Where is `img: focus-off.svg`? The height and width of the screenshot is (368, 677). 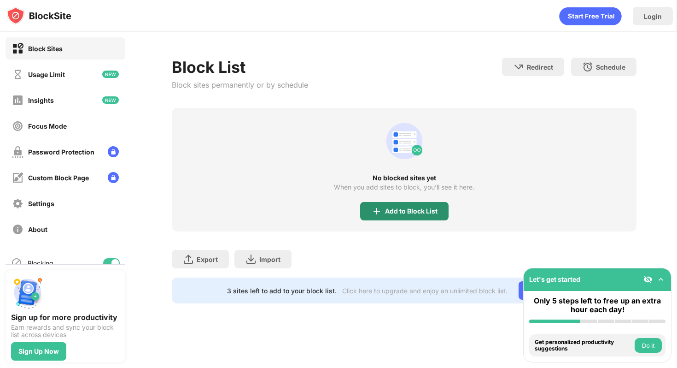
img: focus-off.svg is located at coordinates (18, 126).